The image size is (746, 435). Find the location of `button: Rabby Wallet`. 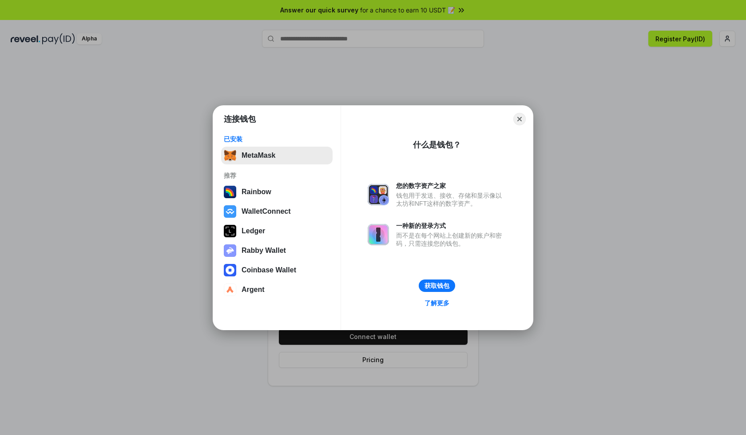

button: Rabby Wallet is located at coordinates (277, 250).